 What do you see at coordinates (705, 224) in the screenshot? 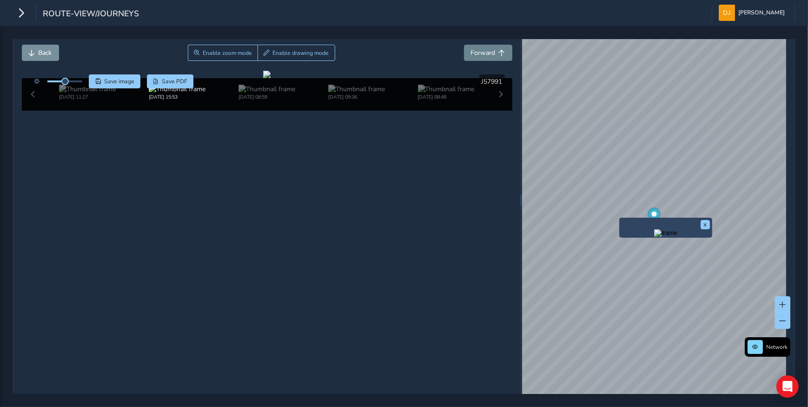
I see `button: x` at bounding box center [705, 224].